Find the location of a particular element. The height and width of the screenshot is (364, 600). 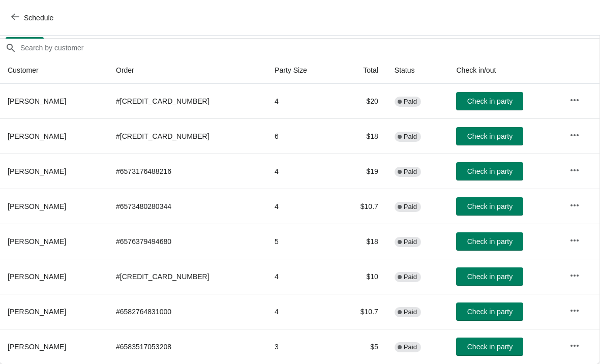

th: Check in/out is located at coordinates (504, 70).